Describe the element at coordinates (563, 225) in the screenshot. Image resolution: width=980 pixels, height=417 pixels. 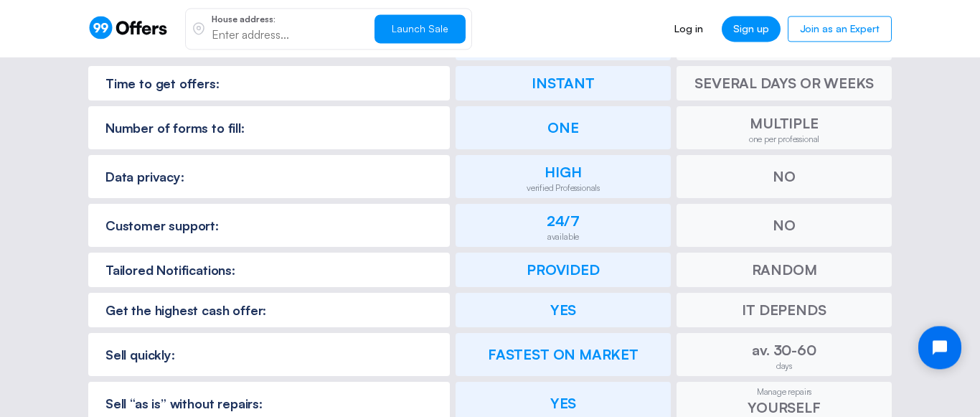
I see `td: 24/7` at that location.